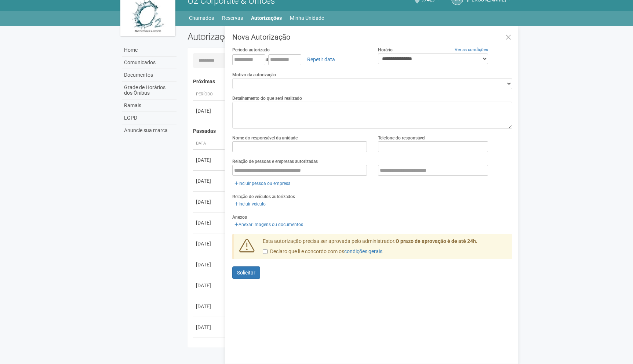  I want to click on a: Reservas, so click(232, 18).